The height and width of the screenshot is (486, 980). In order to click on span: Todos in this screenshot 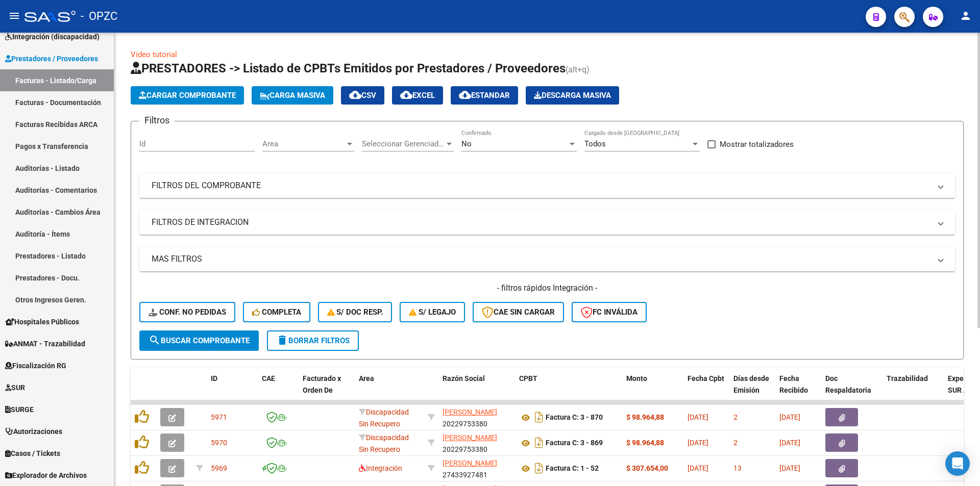, I will do `click(595, 144)`.